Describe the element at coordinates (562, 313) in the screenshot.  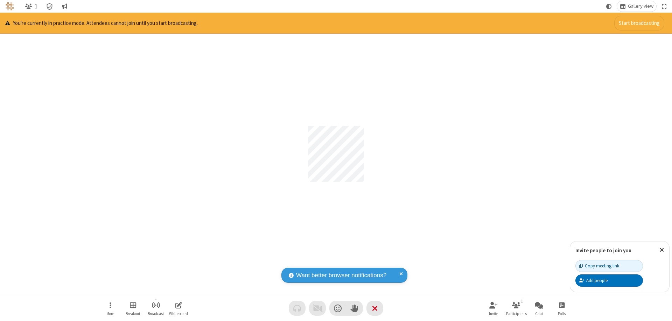
I see `span: Polls` at that location.